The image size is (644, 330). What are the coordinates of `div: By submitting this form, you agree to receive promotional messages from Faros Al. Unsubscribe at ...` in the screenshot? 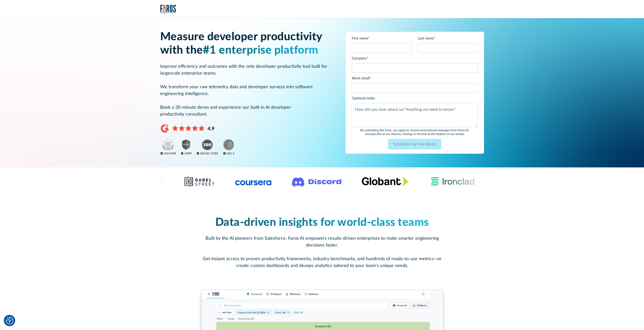 It's located at (415, 132).